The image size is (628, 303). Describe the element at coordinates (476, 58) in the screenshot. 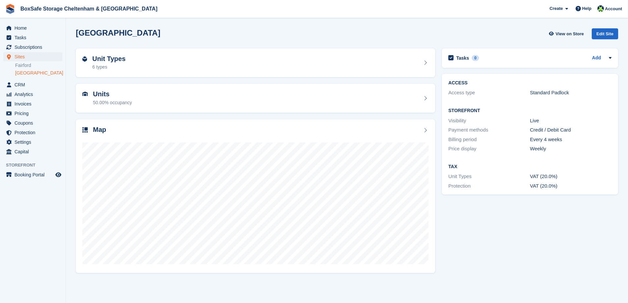

I see `div: 0` at that location.